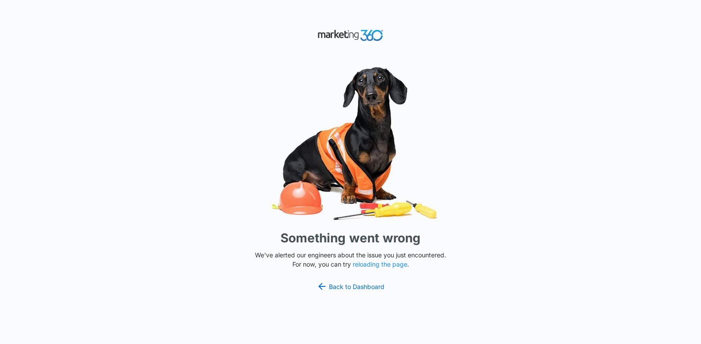  What do you see at coordinates (350, 143) in the screenshot?
I see `img: Sad Dog` at bounding box center [350, 143].